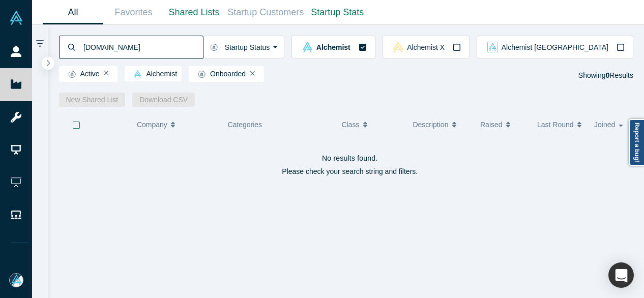  I want to click on p: Please check your search string and filters., so click(350, 172).